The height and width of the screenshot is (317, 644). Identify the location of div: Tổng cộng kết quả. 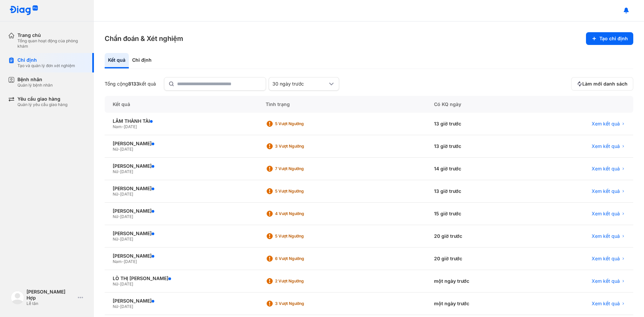
(130, 84).